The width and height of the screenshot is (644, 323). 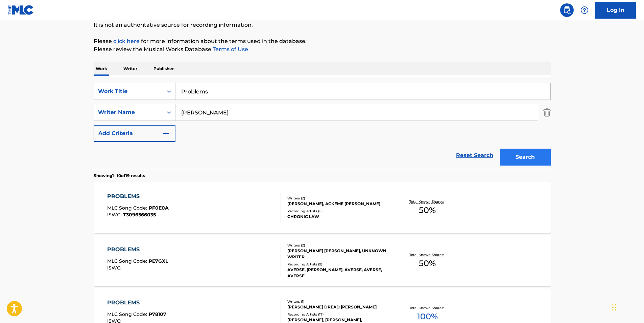 I want to click on p: Showing 1 - 10 of 19 results, so click(x=120, y=175).